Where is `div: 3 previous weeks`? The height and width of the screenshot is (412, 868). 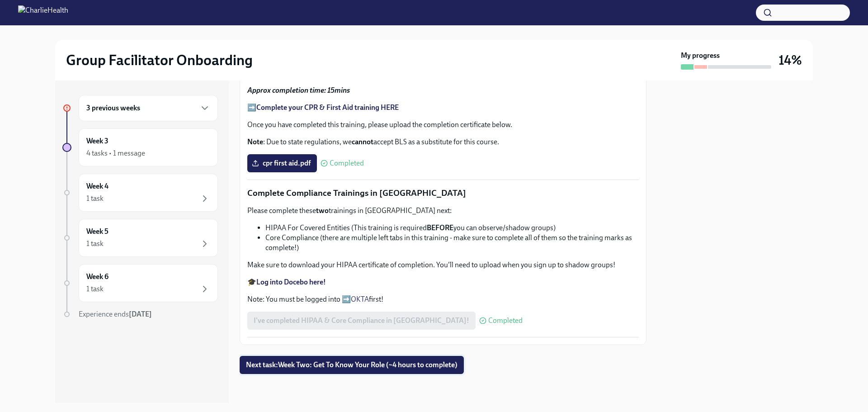 div: 3 previous weeks is located at coordinates (148, 108).